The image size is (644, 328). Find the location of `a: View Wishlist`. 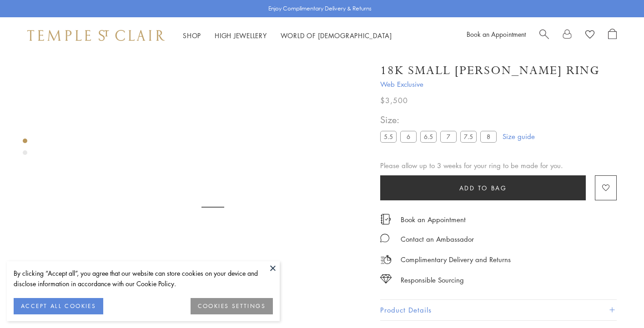

a: View Wishlist is located at coordinates (590, 35).